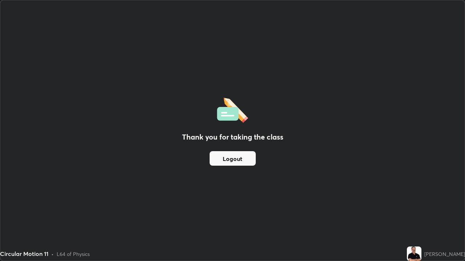 This screenshot has height=261, width=465. I want to click on button: Logout, so click(232, 159).